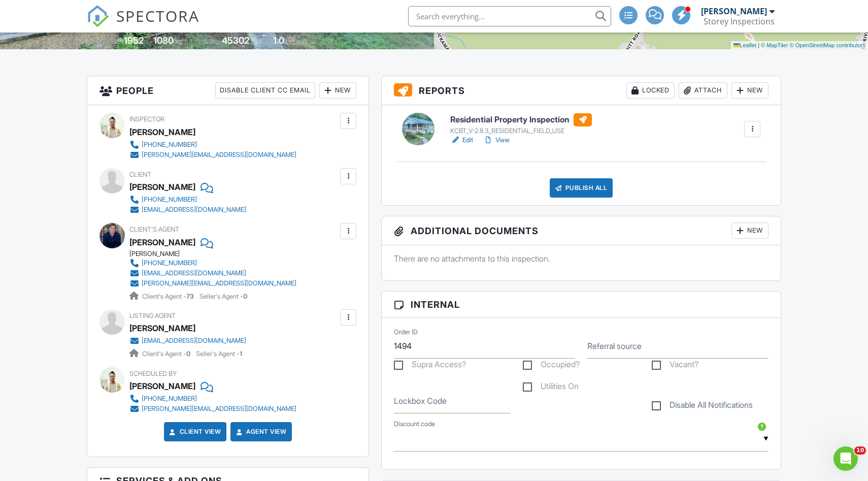 The height and width of the screenshot is (481, 868). Describe the element at coordinates (133, 40) in the screenshot. I see `div: 1952` at that location.